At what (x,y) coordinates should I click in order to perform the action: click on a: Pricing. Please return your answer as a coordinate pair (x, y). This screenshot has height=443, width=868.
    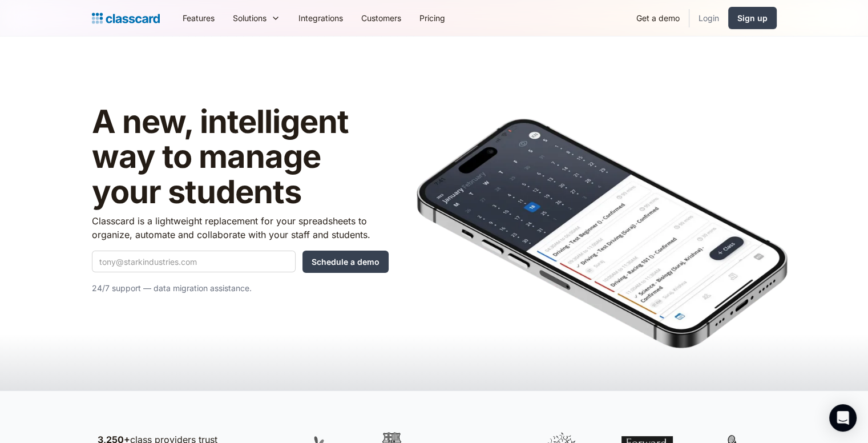
    Looking at the image, I should click on (432, 18).